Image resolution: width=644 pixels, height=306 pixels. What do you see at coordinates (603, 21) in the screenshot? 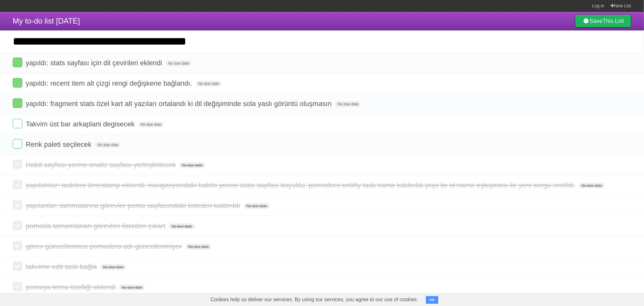
I see `a: SaveThis List` at bounding box center [603, 21].